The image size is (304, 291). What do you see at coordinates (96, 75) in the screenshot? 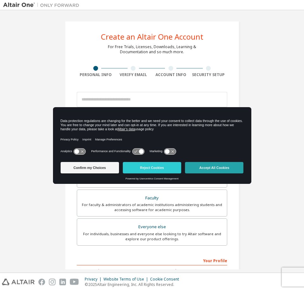
I see `div: Personal Info` at bounding box center [96, 75].